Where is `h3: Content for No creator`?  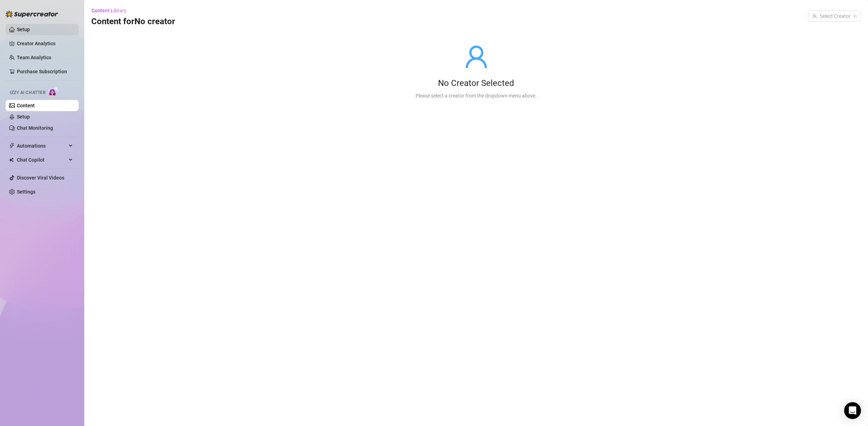 h3: Content for No creator is located at coordinates (133, 22).